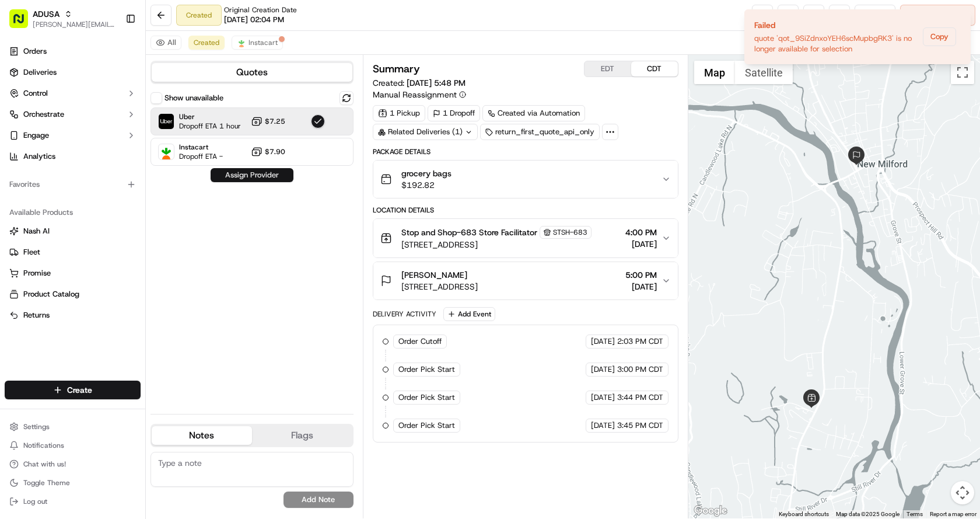 Image resolution: width=980 pixels, height=519 pixels. What do you see at coordinates (35, 502) in the screenshot?
I see `span: Log out` at bounding box center [35, 502].